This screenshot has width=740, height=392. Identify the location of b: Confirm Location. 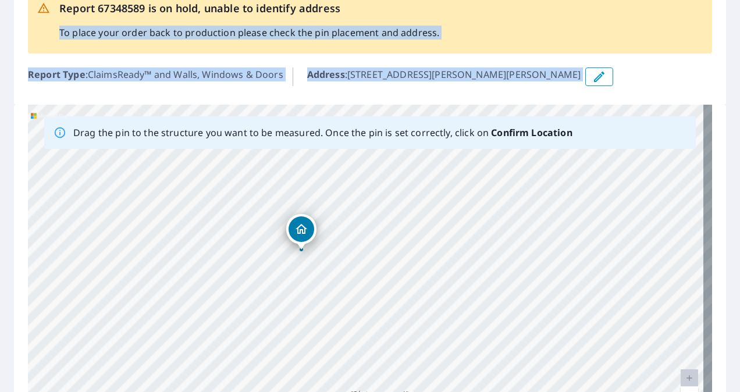
(531, 133).